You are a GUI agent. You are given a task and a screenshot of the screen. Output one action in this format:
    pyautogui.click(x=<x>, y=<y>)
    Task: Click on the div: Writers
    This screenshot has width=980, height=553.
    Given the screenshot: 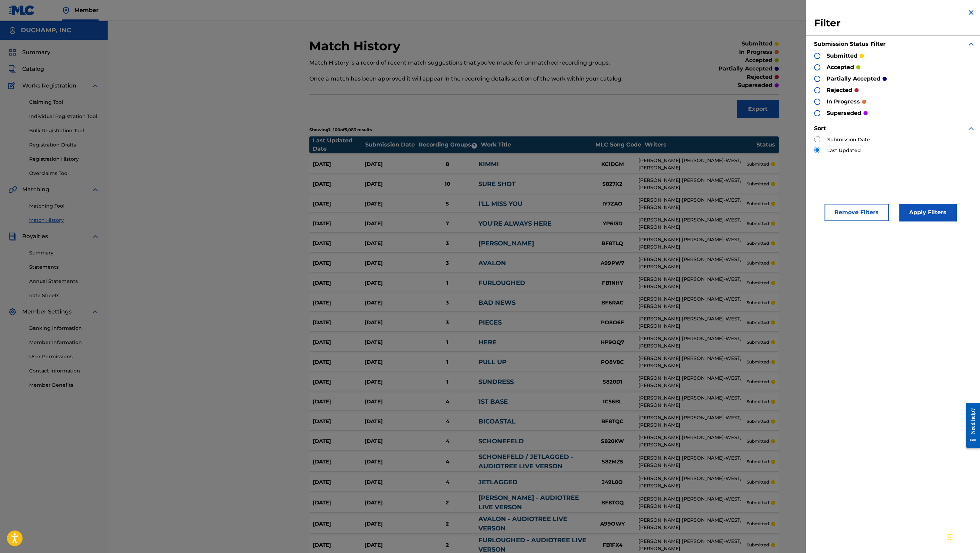 What is the action you would take?
    pyautogui.click(x=701, y=145)
    